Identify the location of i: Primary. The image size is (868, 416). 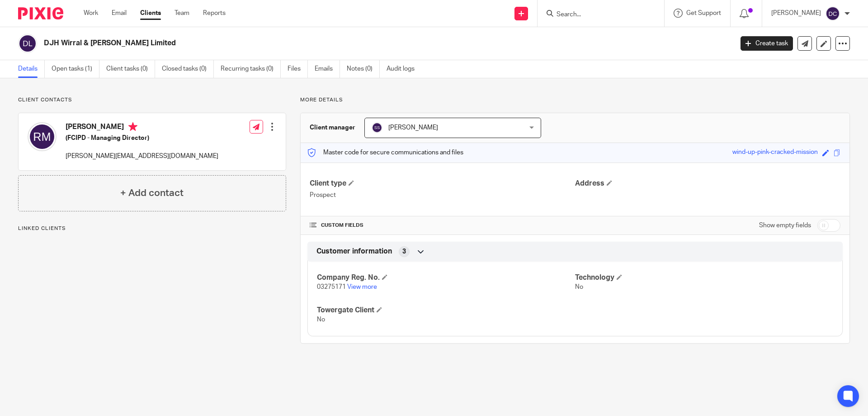
(133, 126).